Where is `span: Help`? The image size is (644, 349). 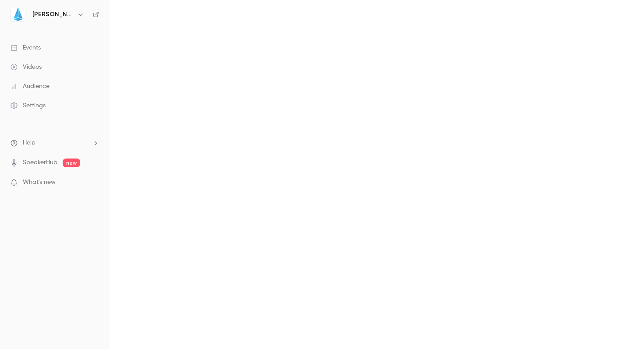
span: Help is located at coordinates (29, 143).